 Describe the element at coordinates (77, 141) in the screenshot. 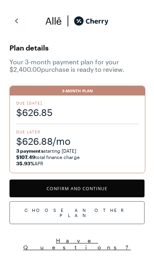

I see `span: $626.88/mo` at that location.